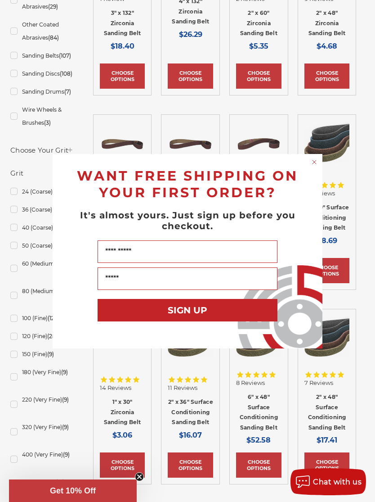 This screenshot has height=502, width=375. What do you see at coordinates (188, 184) in the screenshot?
I see `span: WANT FREE SHIPPING ON YOUR FIRST ORDER?` at bounding box center [188, 184].